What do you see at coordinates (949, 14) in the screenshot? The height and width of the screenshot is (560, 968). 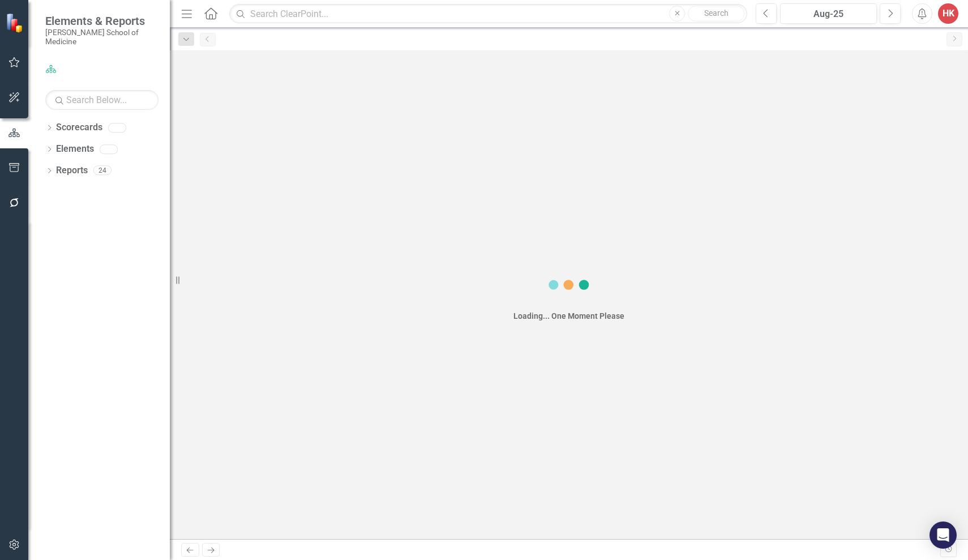 I see `div: HK` at bounding box center [949, 14].